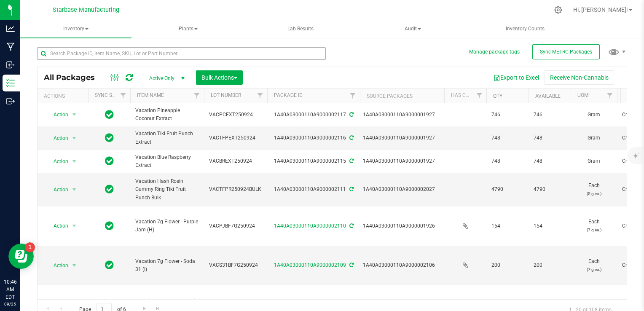 The width and height of the screenshot is (644, 311). What do you see at coordinates (594, 194) in the screenshot?
I see `p: (5 g ea.)` at bounding box center [594, 194].